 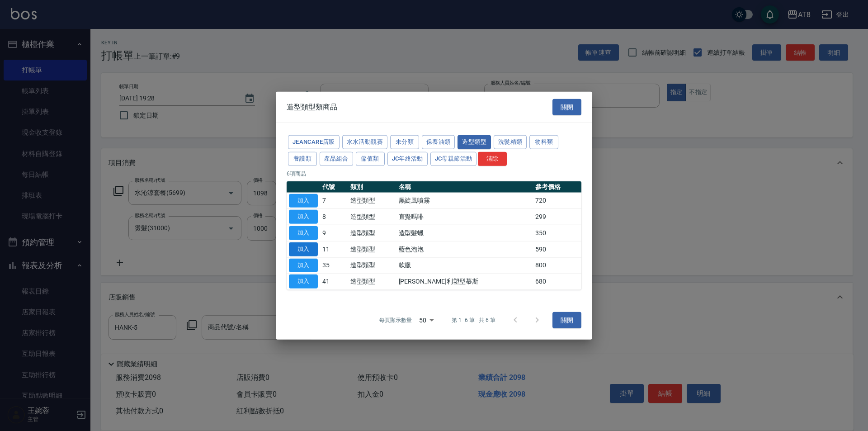 What do you see at coordinates (557, 201) in the screenshot?
I see `td: 720` at bounding box center [557, 201].